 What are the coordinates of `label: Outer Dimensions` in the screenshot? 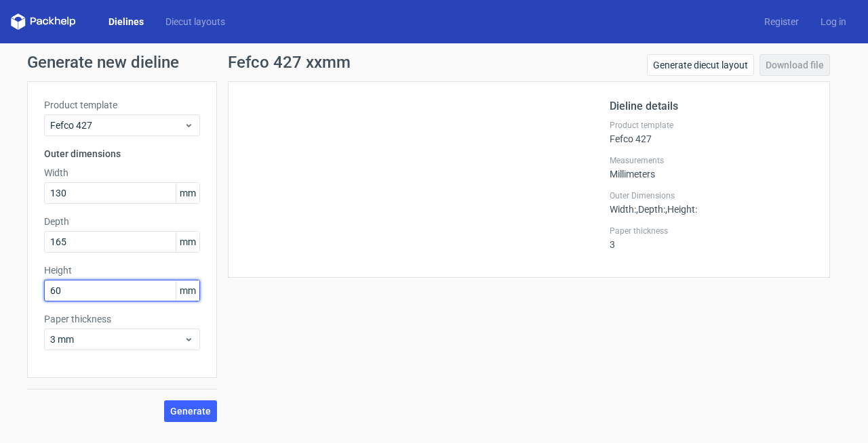 It's located at (711, 196).